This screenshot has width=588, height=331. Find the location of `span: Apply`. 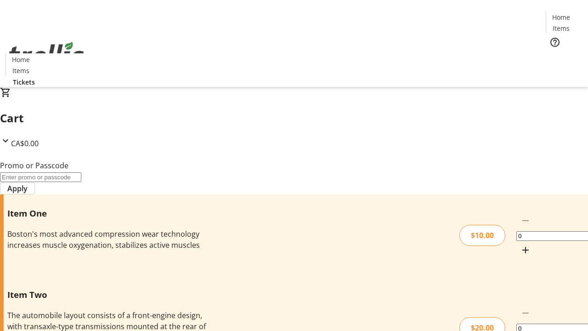

span: Apply is located at coordinates (17, 188).